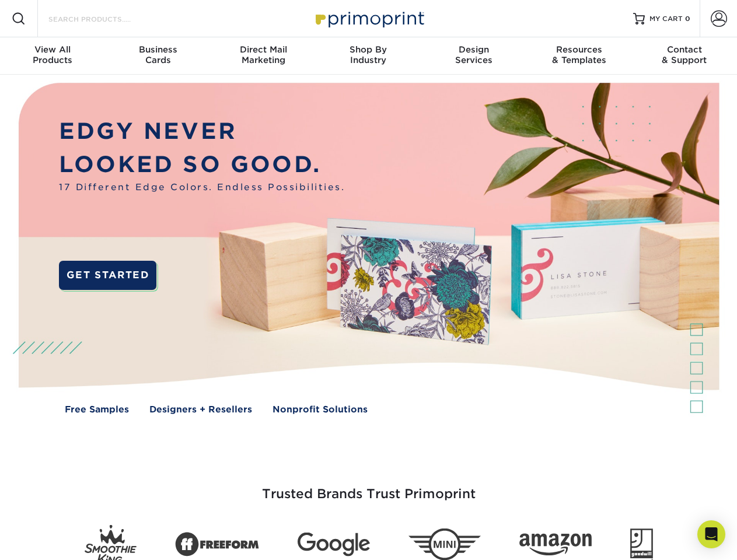  What do you see at coordinates (157, 56) in the screenshot?
I see `a: BusinessCards` at bounding box center [157, 56].